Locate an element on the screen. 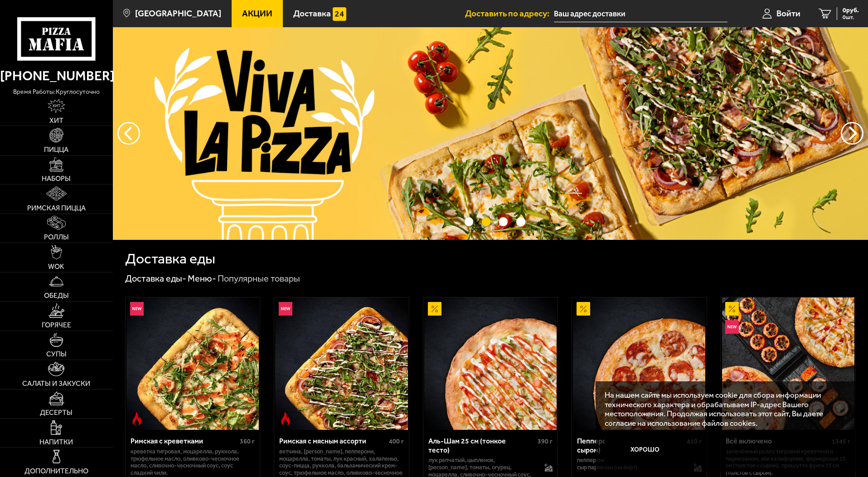  img: 15daf4d41897b9f0e9f617042186c801.svg is located at coordinates (339, 14).